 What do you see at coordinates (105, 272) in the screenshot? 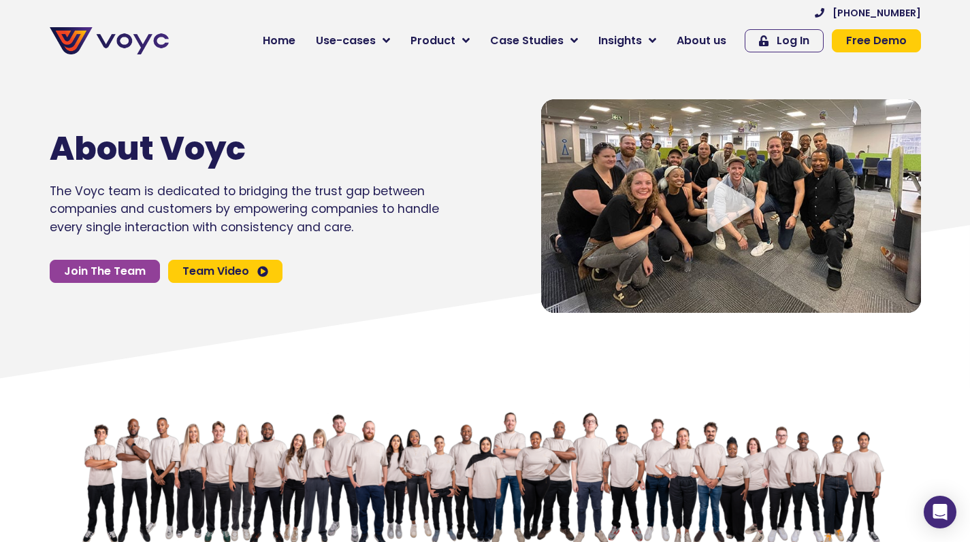
I see `a: Join The Team` at bounding box center [105, 272].